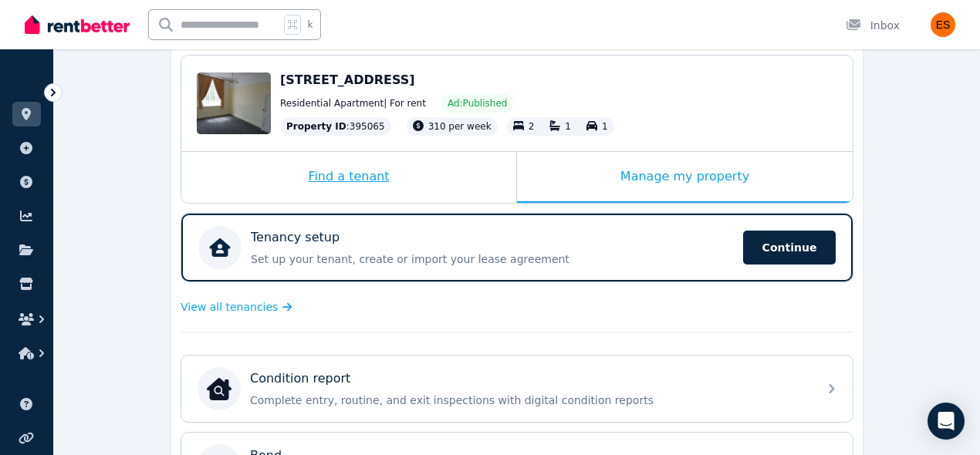 Image resolution: width=980 pixels, height=455 pixels. What do you see at coordinates (492, 259) in the screenshot?
I see `p: Set up your tenant, create or import your lease agreement` at bounding box center [492, 259].